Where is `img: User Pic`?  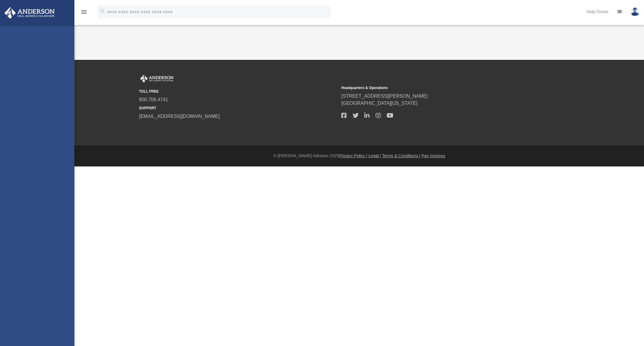 img: User Pic is located at coordinates (635, 11).